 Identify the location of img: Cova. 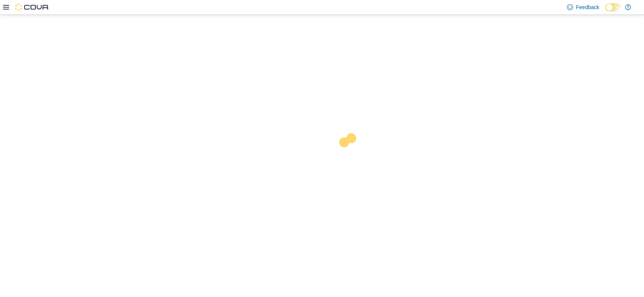
(32, 8).